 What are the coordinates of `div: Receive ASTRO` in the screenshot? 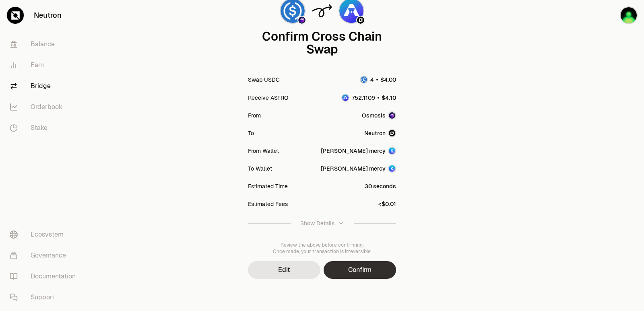 It's located at (268, 98).